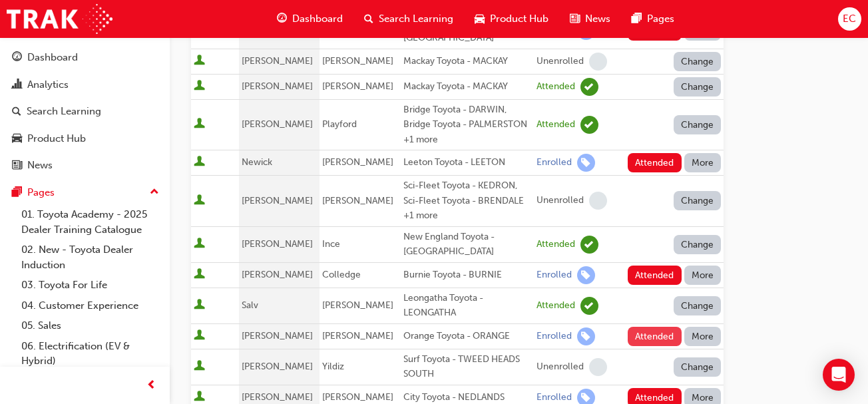  What do you see at coordinates (154, 192) in the screenshot?
I see `span: up-icon` at bounding box center [154, 192].